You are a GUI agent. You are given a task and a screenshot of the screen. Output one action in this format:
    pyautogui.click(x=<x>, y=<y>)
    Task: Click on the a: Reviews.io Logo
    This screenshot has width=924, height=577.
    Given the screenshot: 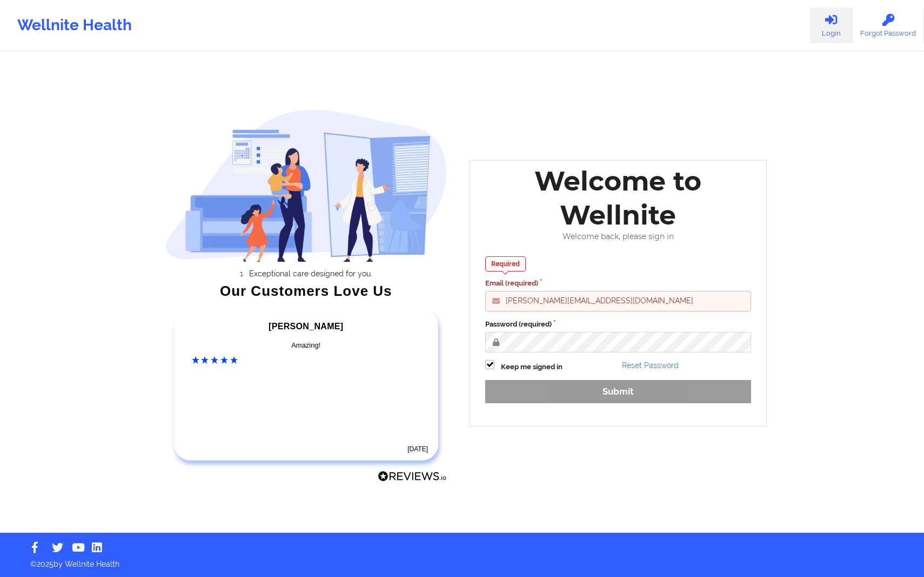 What is the action you would take?
    pyautogui.click(x=412, y=478)
    